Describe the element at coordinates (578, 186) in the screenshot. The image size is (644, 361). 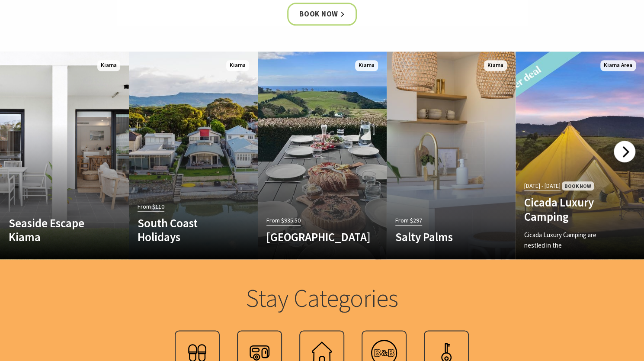
I see `span: Book Now` at that location.